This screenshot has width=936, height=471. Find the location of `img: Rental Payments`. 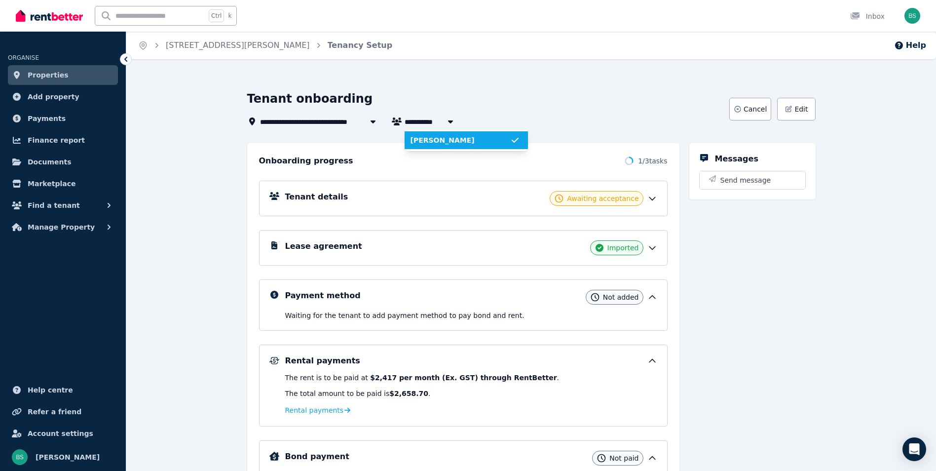

img: Rental Payments is located at coordinates (274, 360).